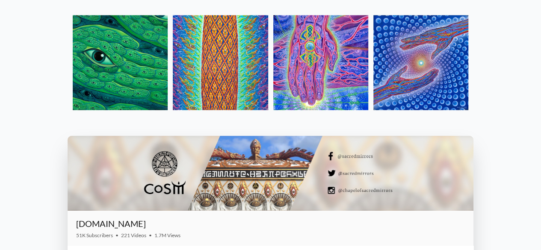  What do you see at coordinates (95, 235) in the screenshot?
I see `span: 51K Subscribers` at bounding box center [95, 235].